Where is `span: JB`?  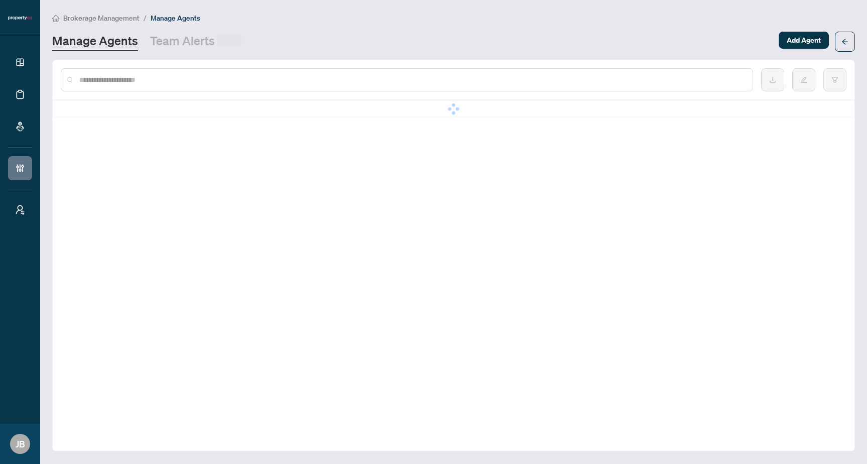 span: JB is located at coordinates (20, 444).